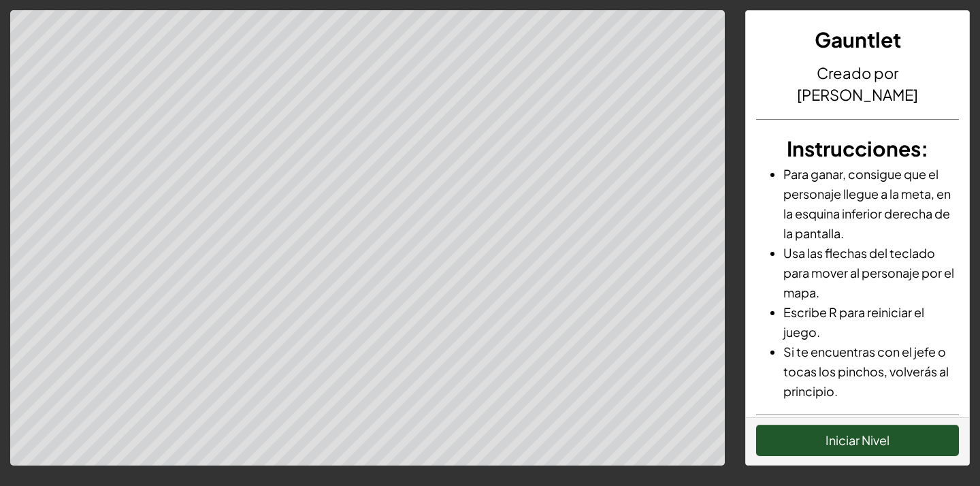  Describe the element at coordinates (857, 440) in the screenshot. I see `button: Iniciar Nivel` at that location.